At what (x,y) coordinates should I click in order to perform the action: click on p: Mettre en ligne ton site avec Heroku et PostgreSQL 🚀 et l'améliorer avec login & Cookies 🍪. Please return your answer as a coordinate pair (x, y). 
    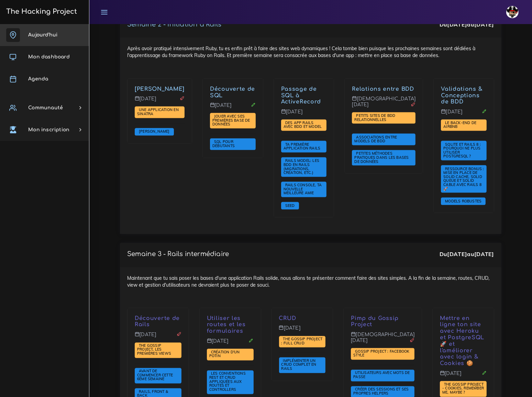
    Looking at the image, I should click on (464, 341).